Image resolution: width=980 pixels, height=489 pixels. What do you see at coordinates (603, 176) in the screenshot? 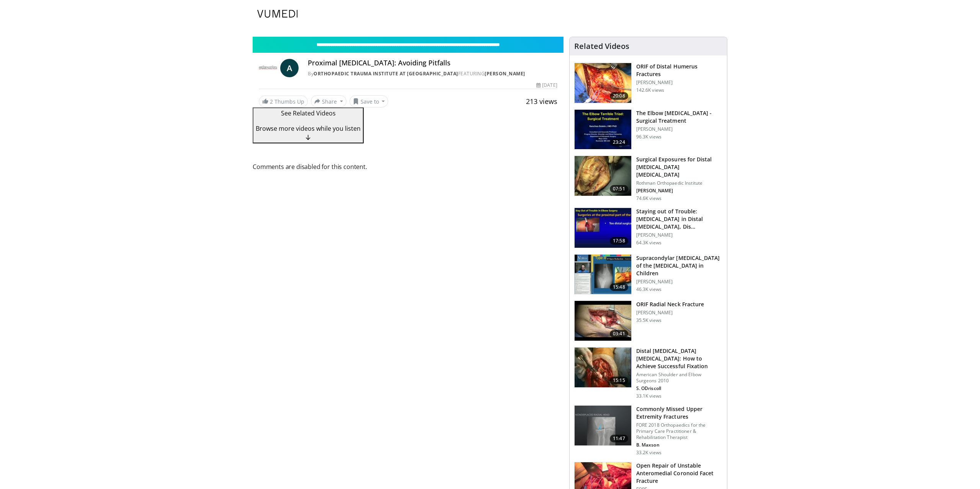
I see `img: 70322_0000_3.png.150x105_q85_crop-smart_upscale.jpg` at bounding box center [603, 176].